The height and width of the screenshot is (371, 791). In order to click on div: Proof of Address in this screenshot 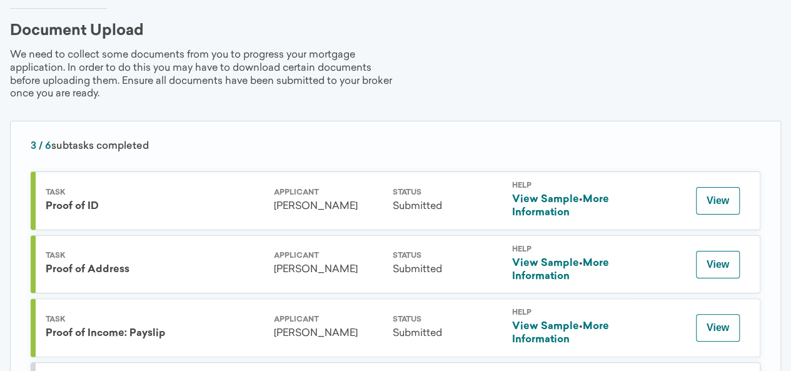, I will do `click(154, 270)`.